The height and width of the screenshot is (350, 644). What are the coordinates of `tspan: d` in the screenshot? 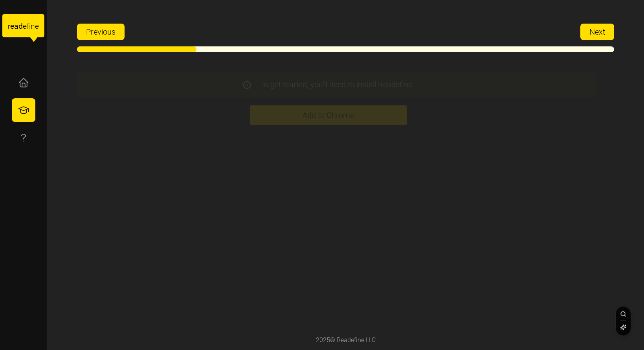 It's located at (20, 26).